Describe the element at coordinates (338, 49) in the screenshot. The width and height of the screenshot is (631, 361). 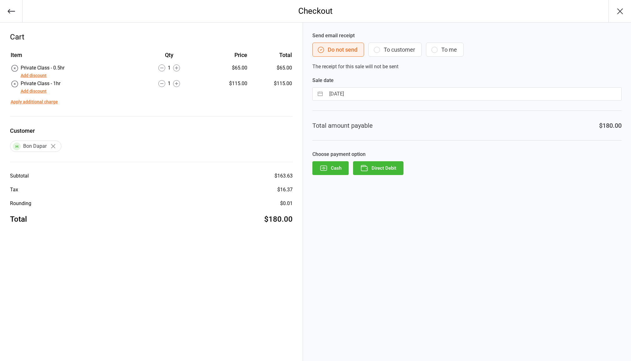
I see `button: Do not send` at that location.